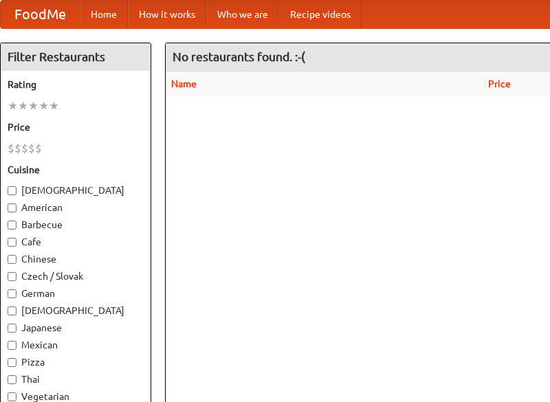 Image resolution: width=550 pixels, height=402 pixels. Describe the element at coordinates (76, 57) in the screenshot. I see `h4: Filter Restaurants` at that location.